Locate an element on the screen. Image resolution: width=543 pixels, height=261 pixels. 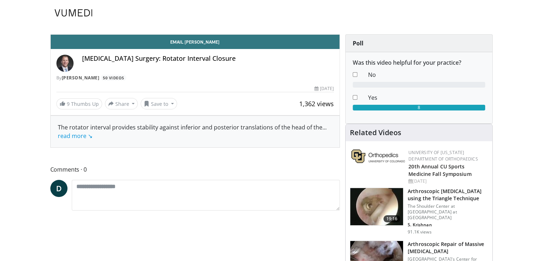
h4: Related Videos is located at coordinates (376, 133).